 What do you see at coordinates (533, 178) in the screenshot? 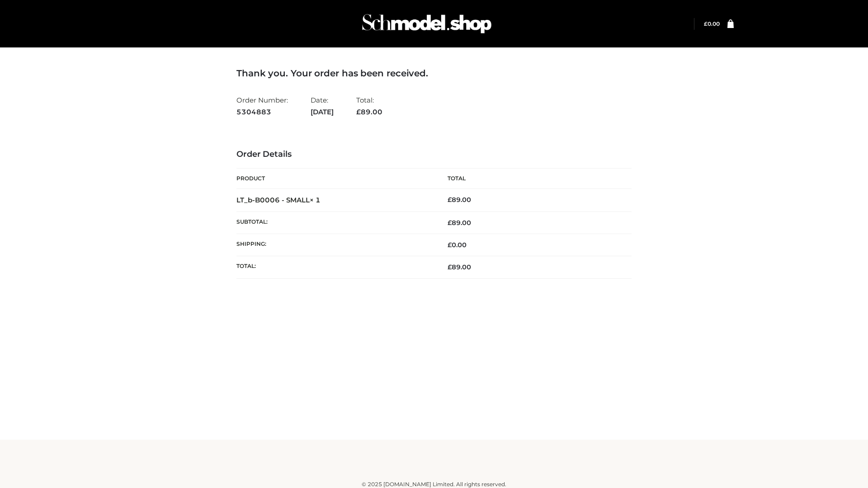
I see `th: Total` at bounding box center [533, 178].